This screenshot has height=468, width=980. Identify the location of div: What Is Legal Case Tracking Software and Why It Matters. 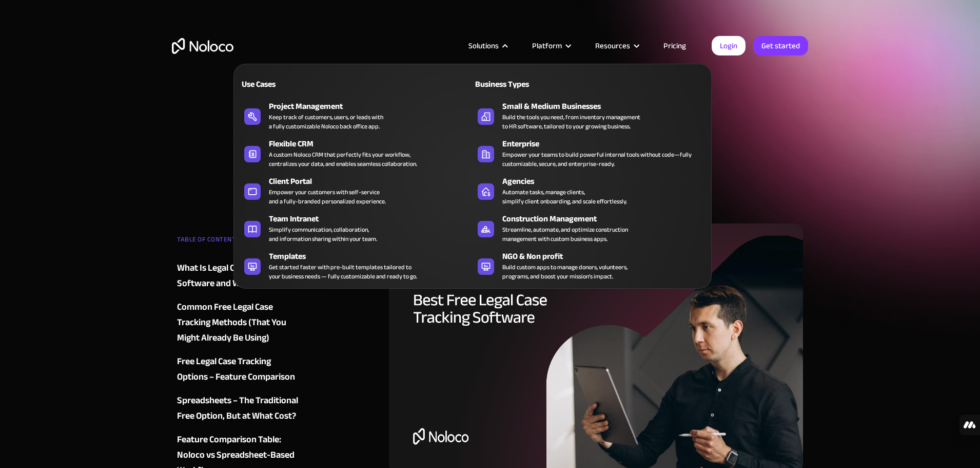
(239, 276).